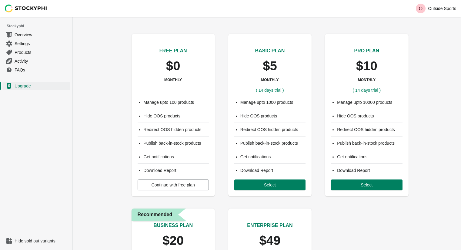 Image resolution: width=461 pixels, height=250 pixels. What do you see at coordinates (36, 86) in the screenshot?
I see `a: Upgrade` at bounding box center [36, 86].